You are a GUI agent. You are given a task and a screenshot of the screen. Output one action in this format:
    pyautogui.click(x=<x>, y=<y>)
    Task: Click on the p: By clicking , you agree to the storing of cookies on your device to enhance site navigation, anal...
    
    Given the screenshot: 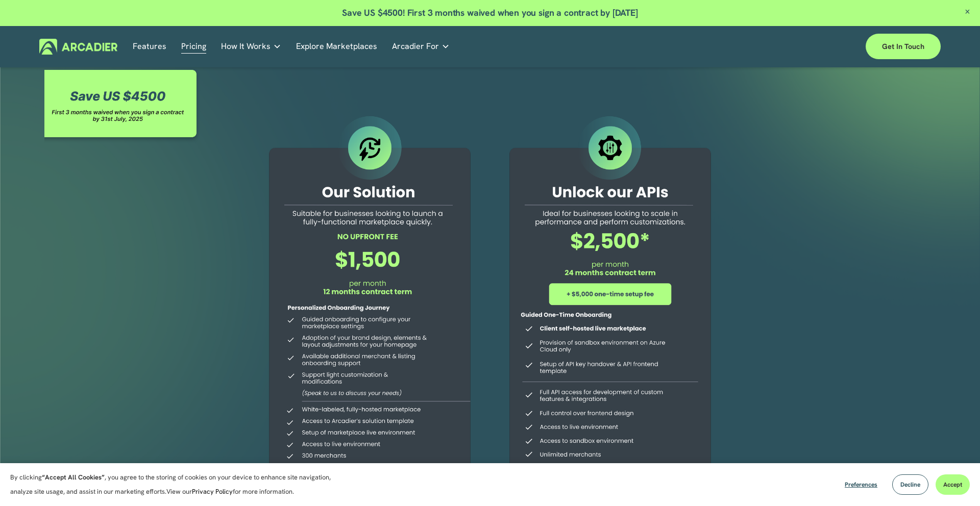 What is the action you would take?
    pyautogui.click(x=176, y=485)
    